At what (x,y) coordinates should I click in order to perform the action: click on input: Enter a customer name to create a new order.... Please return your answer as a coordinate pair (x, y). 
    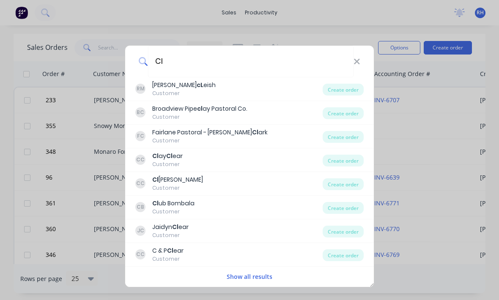
    Looking at the image, I should click on (251, 61).